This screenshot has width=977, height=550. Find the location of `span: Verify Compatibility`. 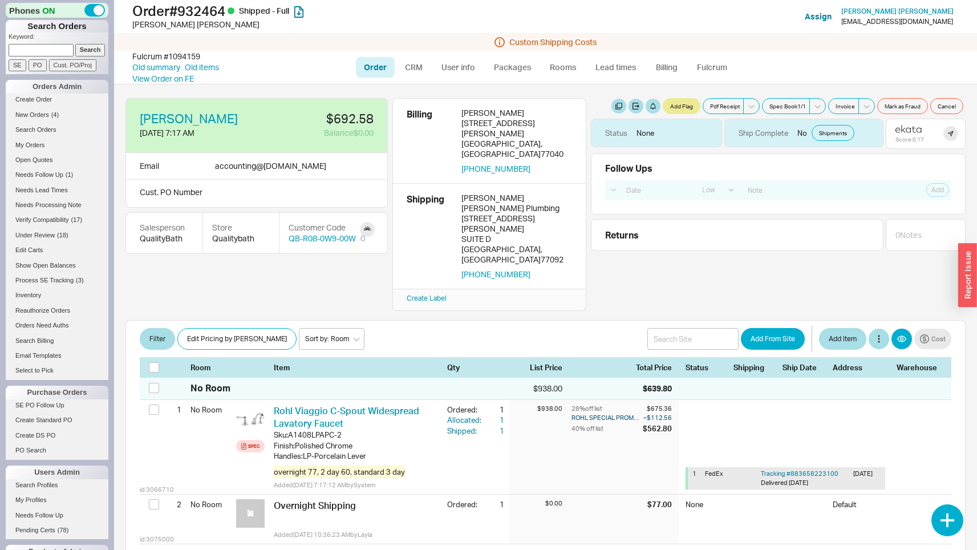

span: Verify Compatibility is located at coordinates (42, 220).